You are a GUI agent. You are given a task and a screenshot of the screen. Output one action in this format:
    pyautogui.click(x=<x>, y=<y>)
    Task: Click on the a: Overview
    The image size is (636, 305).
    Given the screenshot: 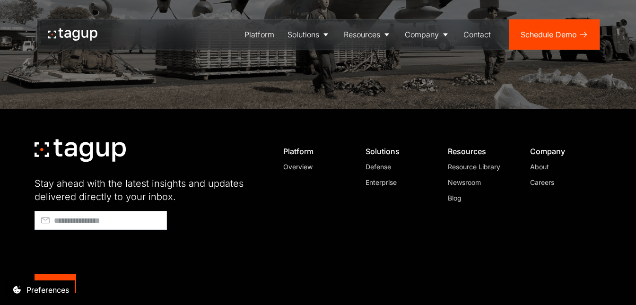 What is the action you would take?
    pyautogui.click(x=315, y=166)
    